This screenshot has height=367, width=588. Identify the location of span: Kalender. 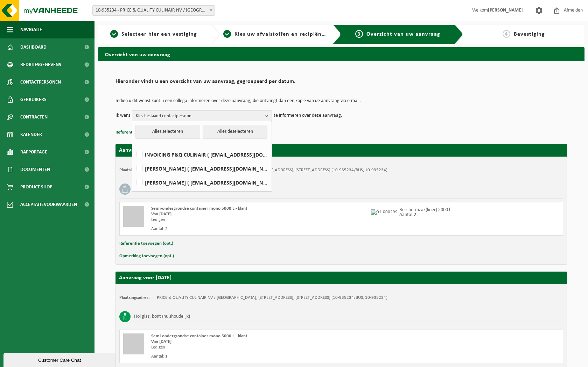
(31, 134).